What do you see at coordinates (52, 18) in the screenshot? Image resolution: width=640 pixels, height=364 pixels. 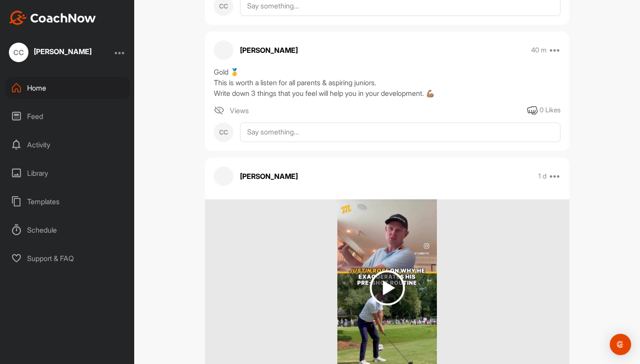 I see `img: CoachNow` at bounding box center [52, 18].